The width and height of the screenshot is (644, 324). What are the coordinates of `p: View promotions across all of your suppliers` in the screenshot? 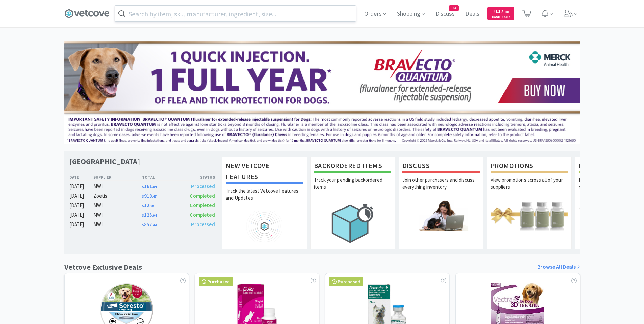 It's located at (529, 188).